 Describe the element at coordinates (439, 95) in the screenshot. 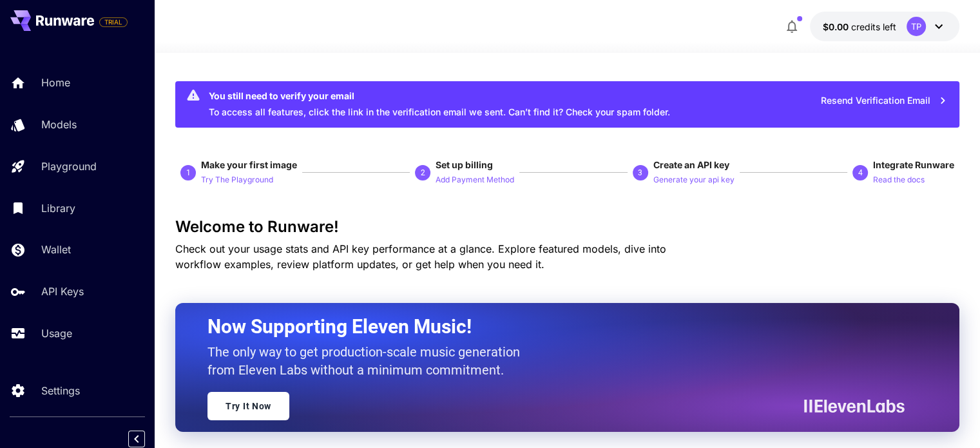

I see `div: You still need to verify your email` at that location.